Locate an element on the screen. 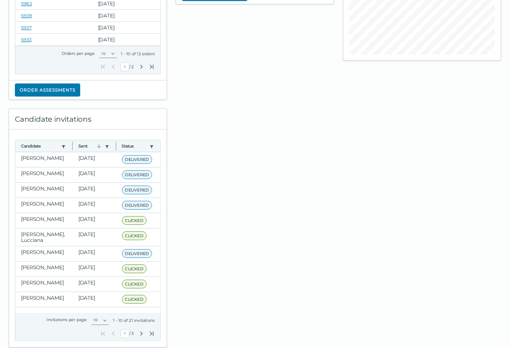 This screenshot has height=348, width=510. button: Status is located at coordinates (134, 146).